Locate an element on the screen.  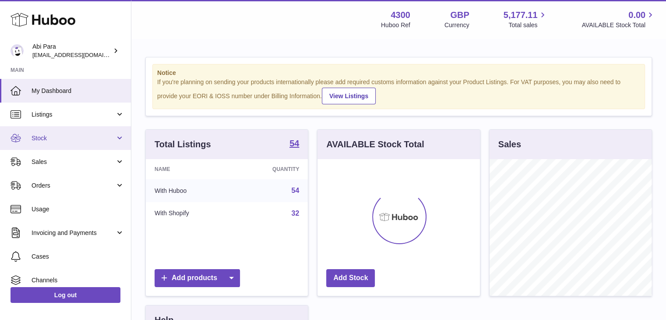
a: Add products is located at coordinates (197, 278).